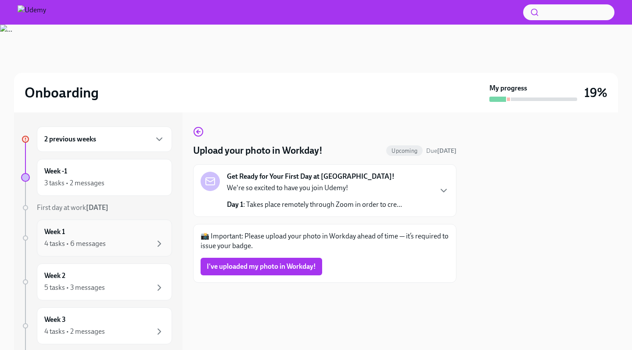 The image size is (632, 350). I want to click on h6: Week -1, so click(56, 171).